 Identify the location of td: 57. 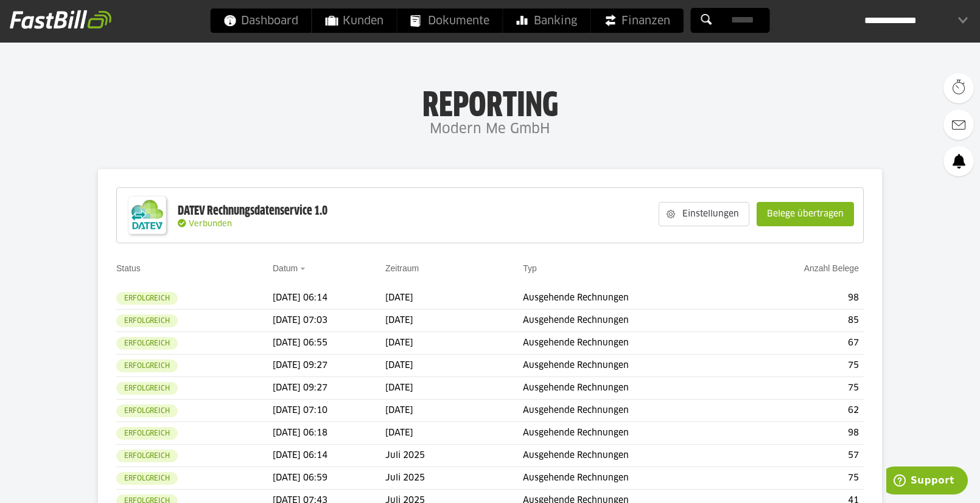
(802, 455).